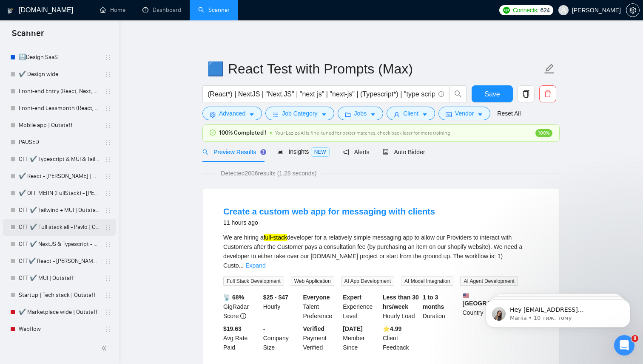 This screenshot has height=364, width=643. I want to click on div: 11 hours ago, so click(329, 223).